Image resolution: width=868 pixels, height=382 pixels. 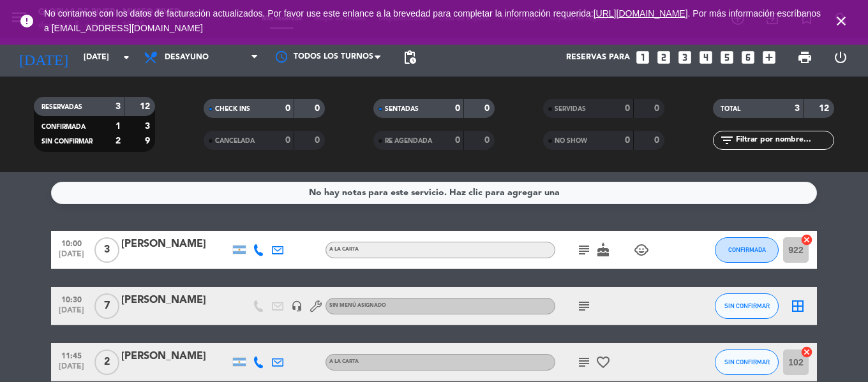 I want to click on strong: 1, so click(x=118, y=126).